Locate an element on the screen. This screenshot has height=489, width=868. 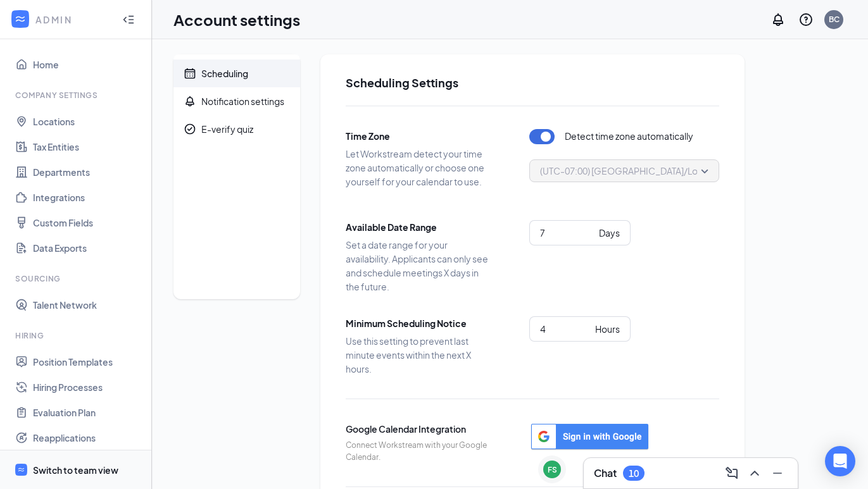
a: Data Exports is located at coordinates (87, 248).